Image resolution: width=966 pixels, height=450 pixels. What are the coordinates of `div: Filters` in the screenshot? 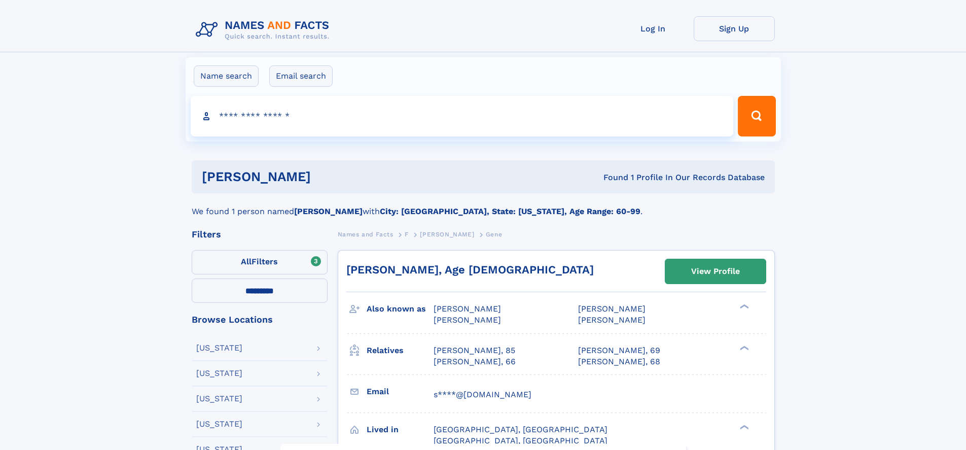 It's located at (260, 234).